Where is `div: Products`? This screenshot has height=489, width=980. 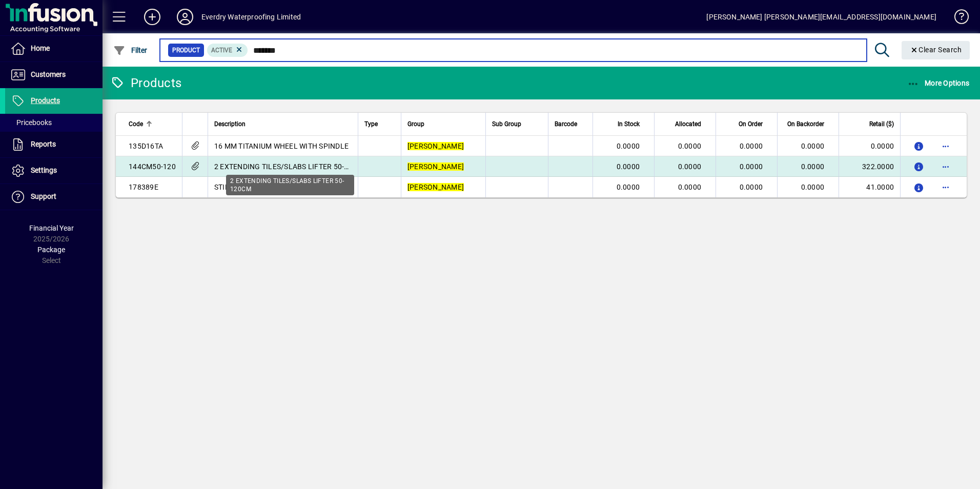 div: Products is located at coordinates (146, 83).